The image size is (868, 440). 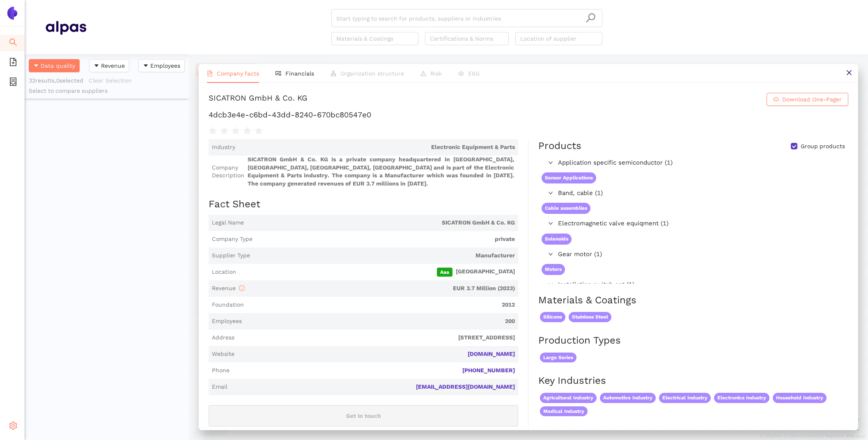 I want to click on h1: 4dcb3e4e-c6bd-43dd-8240-670bc80547e0, so click(x=528, y=115).